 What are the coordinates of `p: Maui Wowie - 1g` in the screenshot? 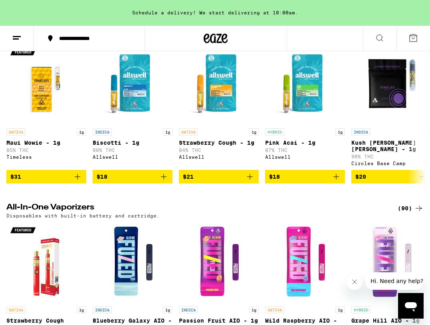 It's located at (46, 143).